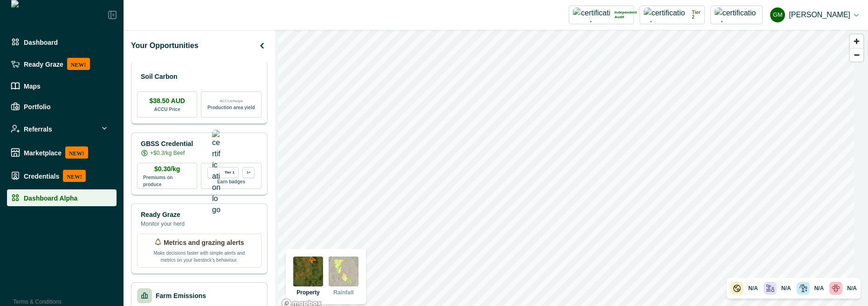  I want to click on p: Rainfall, so click(343, 293).